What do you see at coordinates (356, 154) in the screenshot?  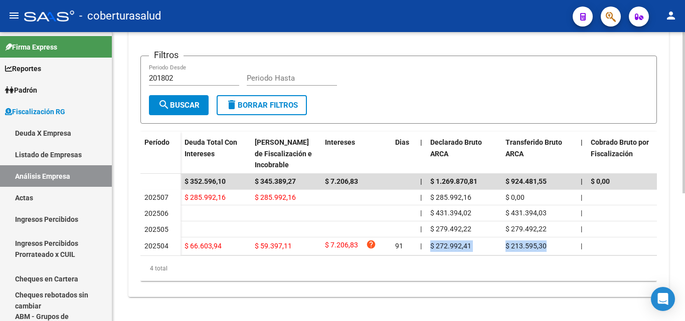 I see `datatable-header-cell: Intereses` at bounding box center [356, 154].